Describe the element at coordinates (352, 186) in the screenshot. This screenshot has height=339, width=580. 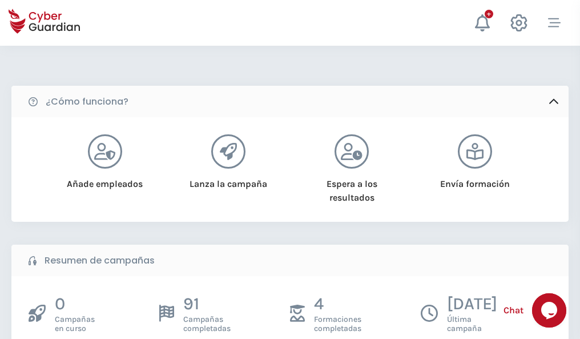
I see `div: Espera a los resultados` at that location.